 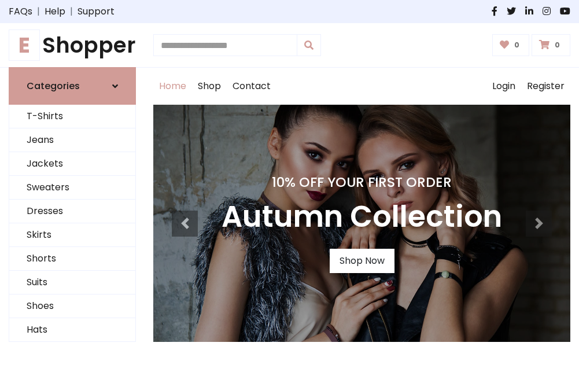 I want to click on h3: Autumn Collection, so click(x=361, y=217).